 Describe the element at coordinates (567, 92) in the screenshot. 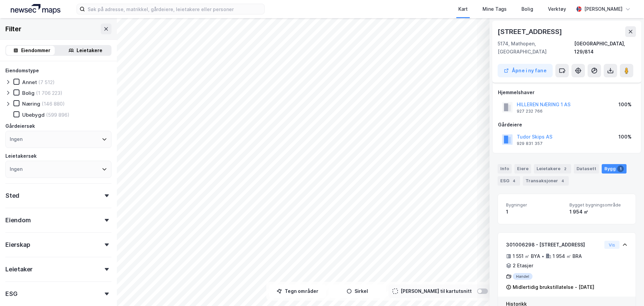

I see `div: Hjemmelshaver` at that location.